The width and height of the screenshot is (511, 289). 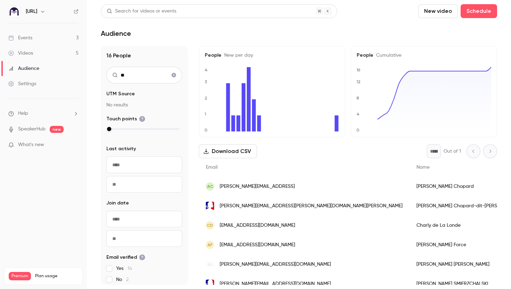 What do you see at coordinates (32, 129) in the screenshot?
I see `a: SpeakerHub` at bounding box center [32, 129].